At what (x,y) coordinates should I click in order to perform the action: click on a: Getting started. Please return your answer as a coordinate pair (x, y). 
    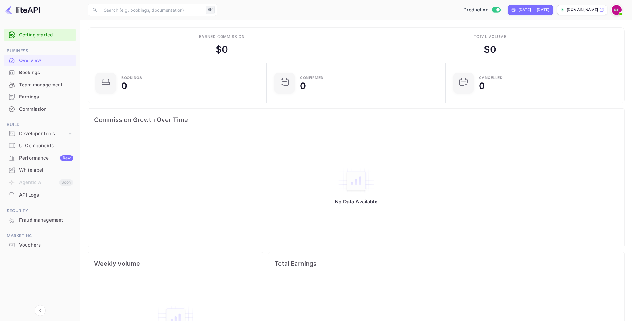
    Looking at the image, I should click on (46, 35).